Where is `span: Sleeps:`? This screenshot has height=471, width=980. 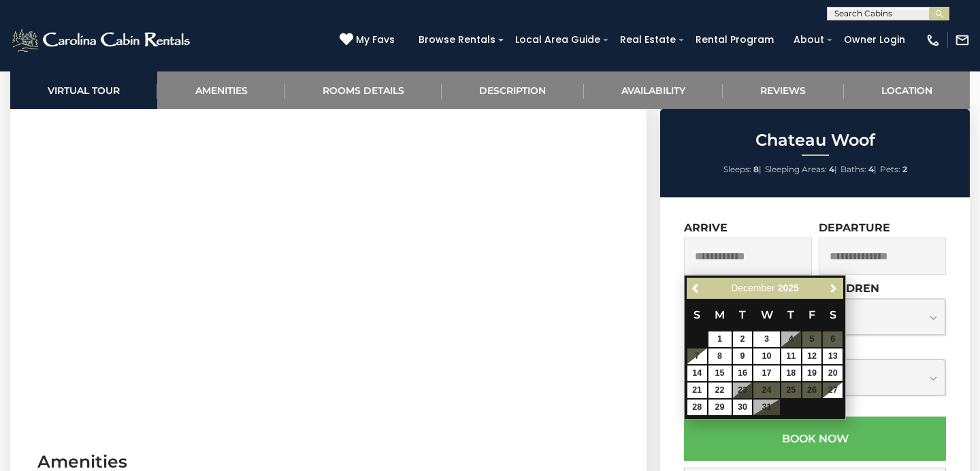
span: Sleeps: is located at coordinates (737, 169).